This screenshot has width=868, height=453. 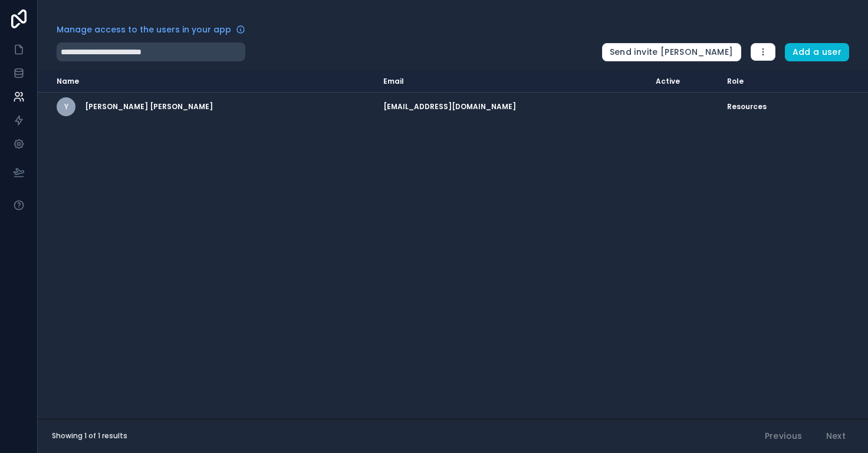 I want to click on a: Add a user, so click(x=818, y=52).